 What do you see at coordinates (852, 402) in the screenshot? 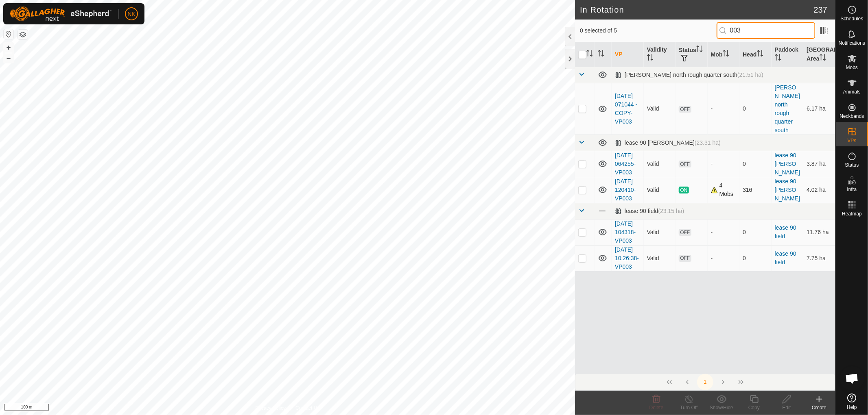
I see `a: Help` at bounding box center [852, 402].